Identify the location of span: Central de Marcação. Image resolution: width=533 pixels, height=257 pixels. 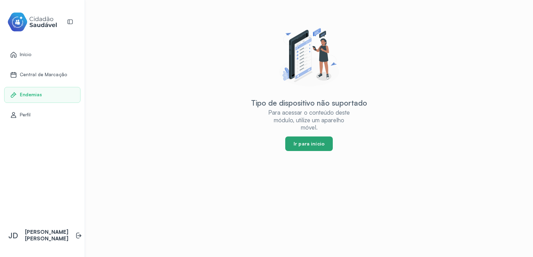
(43, 75).